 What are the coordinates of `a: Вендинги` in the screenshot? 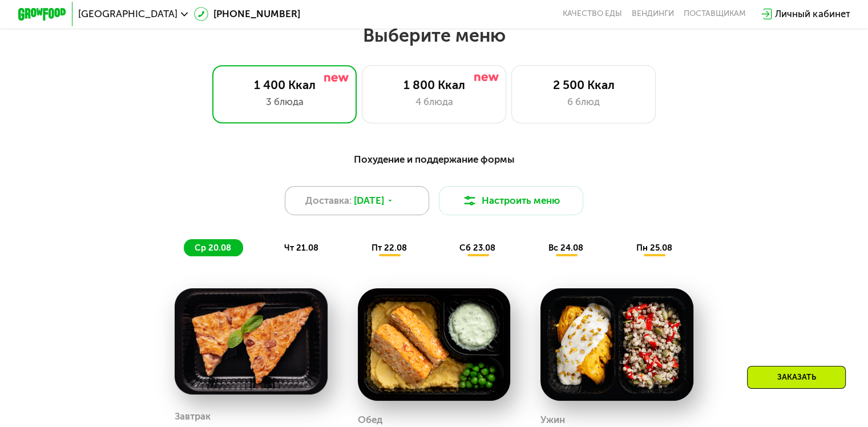 It's located at (653, 14).